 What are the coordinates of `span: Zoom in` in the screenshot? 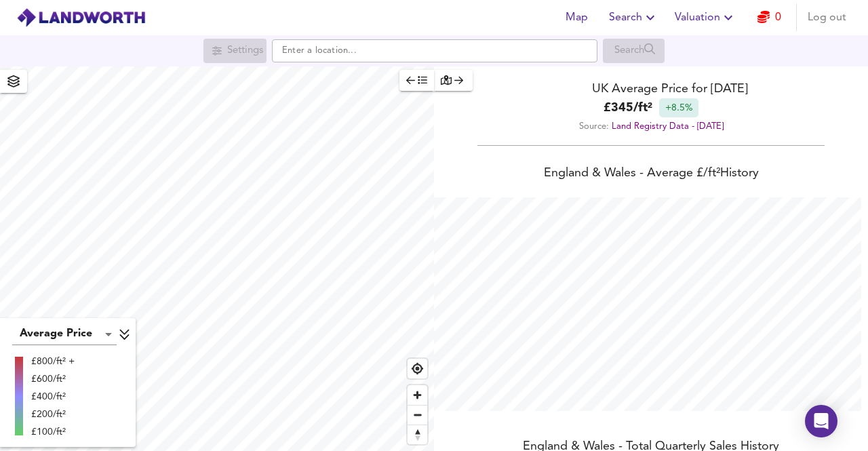 It's located at (417, 395).